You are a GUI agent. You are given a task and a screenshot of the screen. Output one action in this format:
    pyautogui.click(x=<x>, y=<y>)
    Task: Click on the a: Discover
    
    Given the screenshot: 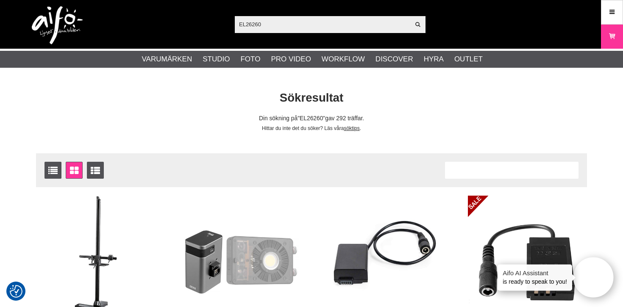 What is the action you would take?
    pyautogui.click(x=394, y=59)
    